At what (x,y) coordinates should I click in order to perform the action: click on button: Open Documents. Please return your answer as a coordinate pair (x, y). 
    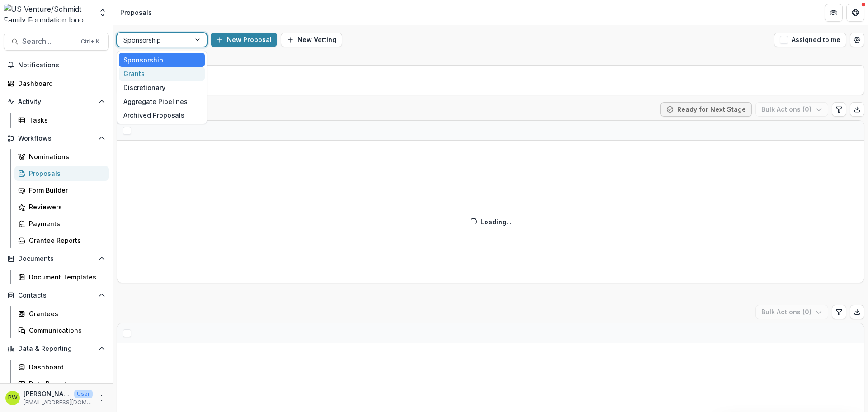
    Looking at the image, I should click on (56, 258).